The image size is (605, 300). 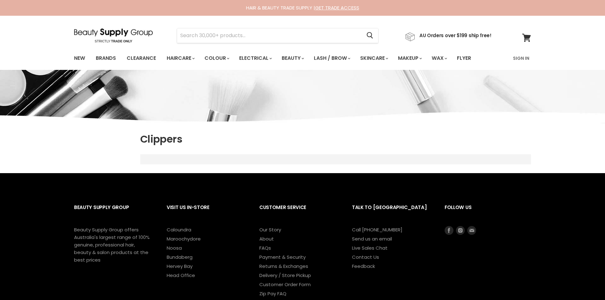 I want to click on p: Beauty Supply Group offers Australia's largest range of 100% genuine, professional hair, beauty &..., so click(x=112, y=245).